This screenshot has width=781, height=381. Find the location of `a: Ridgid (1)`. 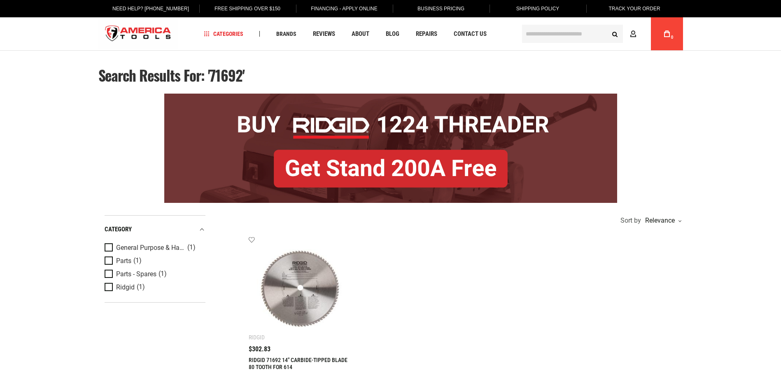

a: Ridgid (1) is located at coordinates (154, 287).